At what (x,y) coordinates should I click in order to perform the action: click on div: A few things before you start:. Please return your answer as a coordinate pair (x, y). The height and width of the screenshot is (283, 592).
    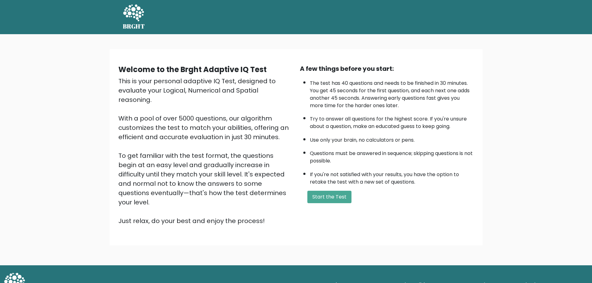
    Looking at the image, I should click on (387, 69).